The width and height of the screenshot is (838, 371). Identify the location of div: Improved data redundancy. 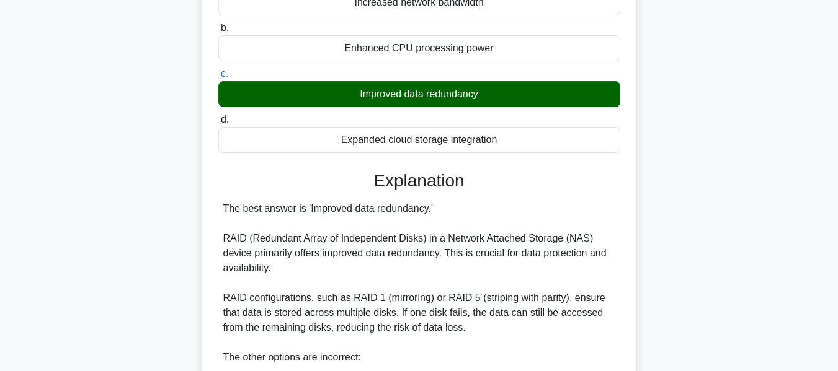
(419, 94).